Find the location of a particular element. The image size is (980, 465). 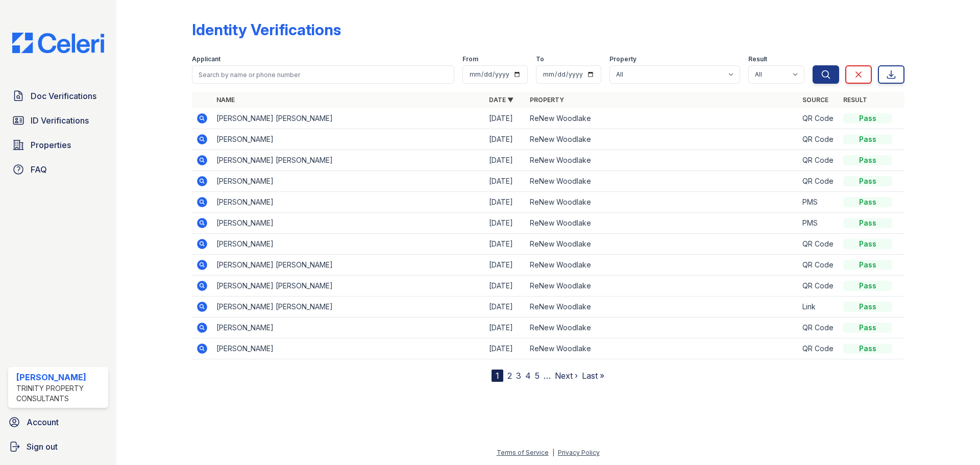

a: Next › is located at coordinates (566, 376).